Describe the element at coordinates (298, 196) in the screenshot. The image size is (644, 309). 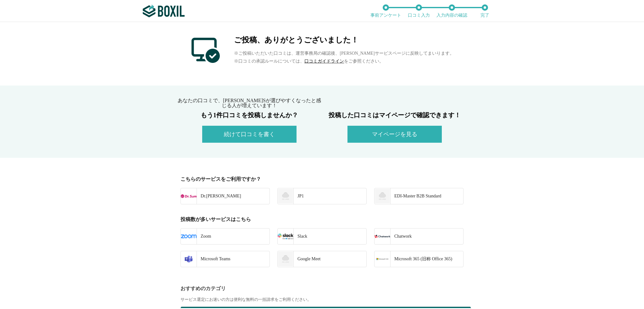
I see `div: JP1` at that location.